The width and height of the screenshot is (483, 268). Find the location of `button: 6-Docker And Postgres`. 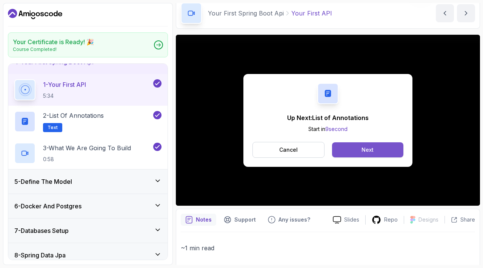

button: 6-Docker And Postgres is located at coordinates (88, 206).